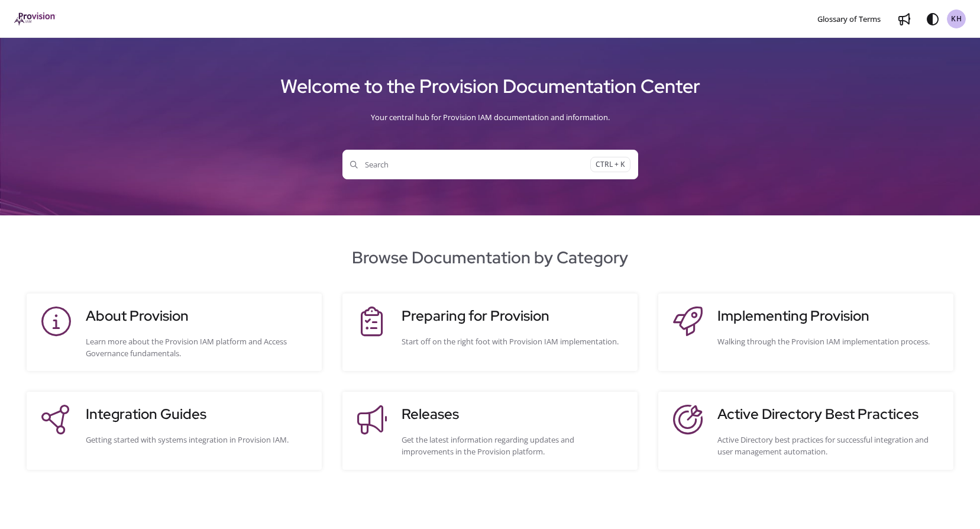  I want to click on a: ReleasesGet the latest information regarding updates and improvements in the Provision platform., so click(490, 430).